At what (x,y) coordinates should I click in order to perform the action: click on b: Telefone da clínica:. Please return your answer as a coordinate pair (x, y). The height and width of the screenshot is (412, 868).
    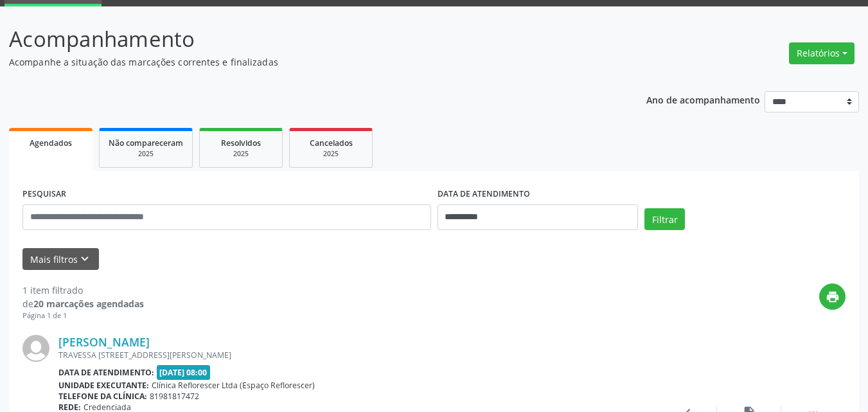
    Looking at the image, I should click on (103, 396).